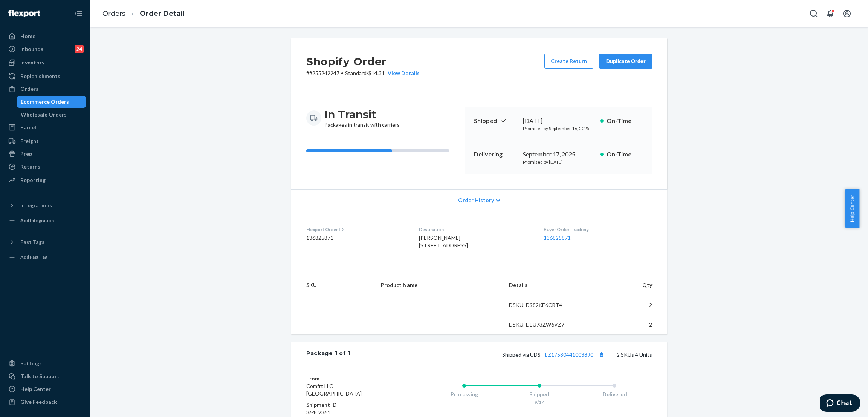 This screenshot has height=417, width=868. What do you see at coordinates (626, 61) in the screenshot?
I see `button: Duplicate Order` at bounding box center [626, 61].